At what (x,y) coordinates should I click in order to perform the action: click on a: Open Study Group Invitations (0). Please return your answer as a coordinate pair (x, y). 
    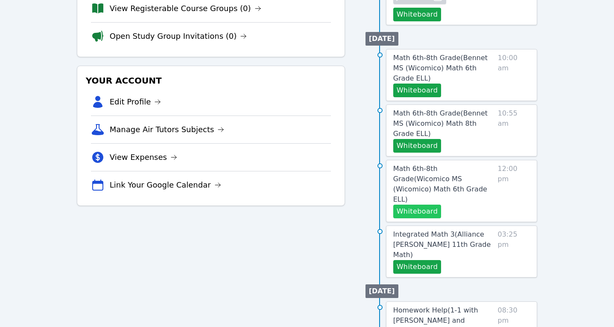
    Looking at the image, I should click on (178, 36).